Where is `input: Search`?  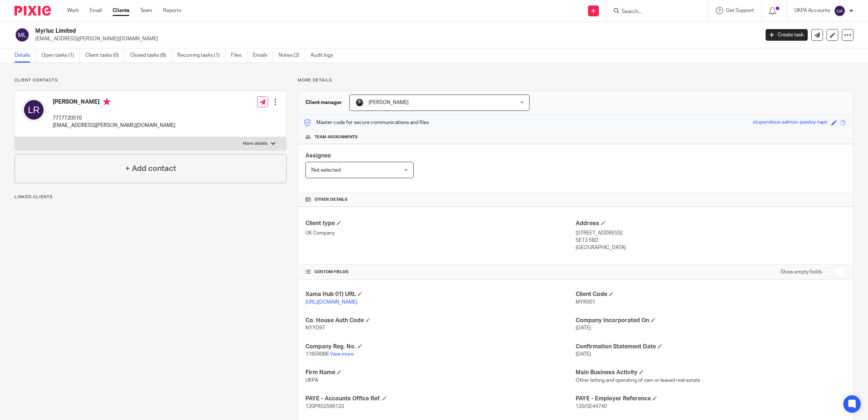
input: Search is located at coordinates (654, 12).